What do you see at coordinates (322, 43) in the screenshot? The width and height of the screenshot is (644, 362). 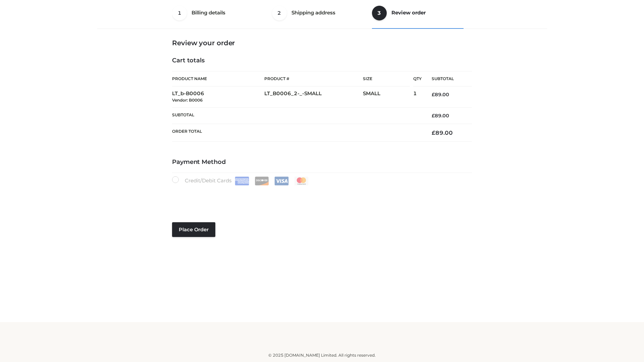 I see `h3: Review your order` at bounding box center [322, 43].